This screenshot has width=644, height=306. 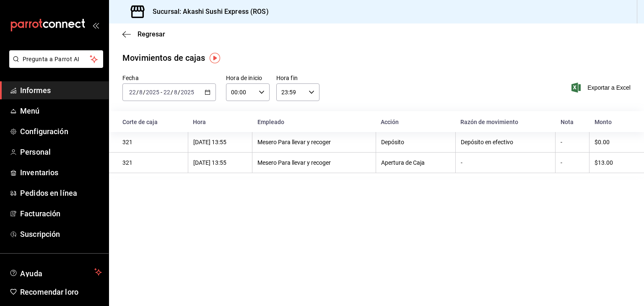 I want to click on button: Pregunta a Parrot AI, so click(x=56, y=59).